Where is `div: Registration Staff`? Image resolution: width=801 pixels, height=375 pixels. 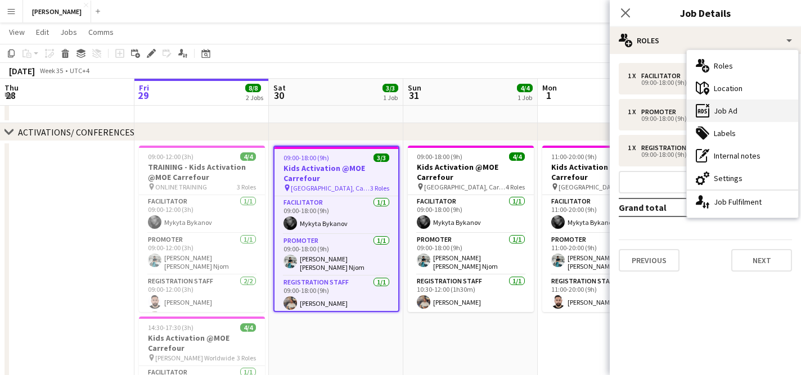 div: Registration Staff is located at coordinates (676, 148).